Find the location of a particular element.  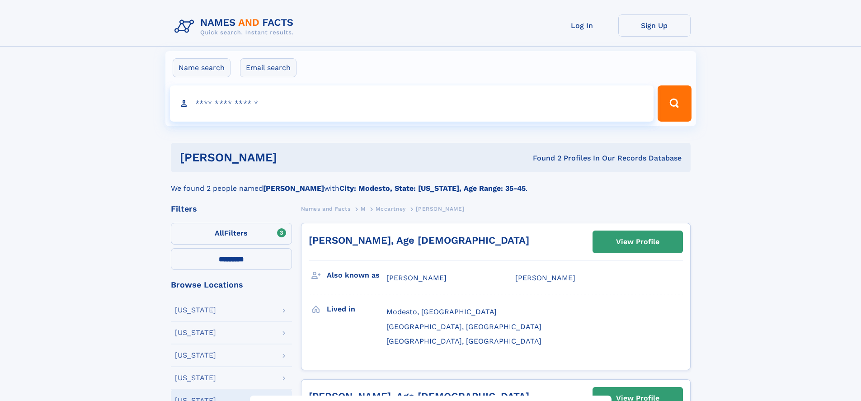

a: Names and Facts is located at coordinates (326, 208).